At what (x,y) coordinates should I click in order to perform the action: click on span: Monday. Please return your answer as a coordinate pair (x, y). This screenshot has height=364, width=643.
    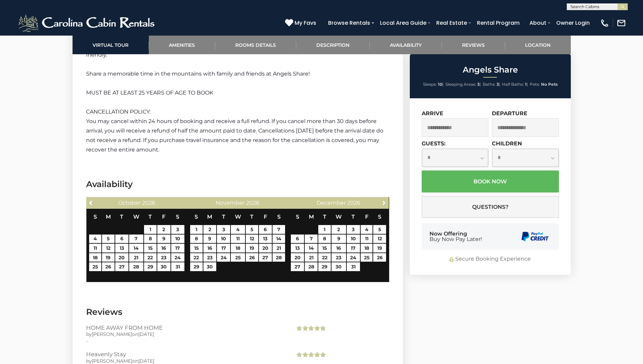
    Looking at the image, I should click on (209, 217).